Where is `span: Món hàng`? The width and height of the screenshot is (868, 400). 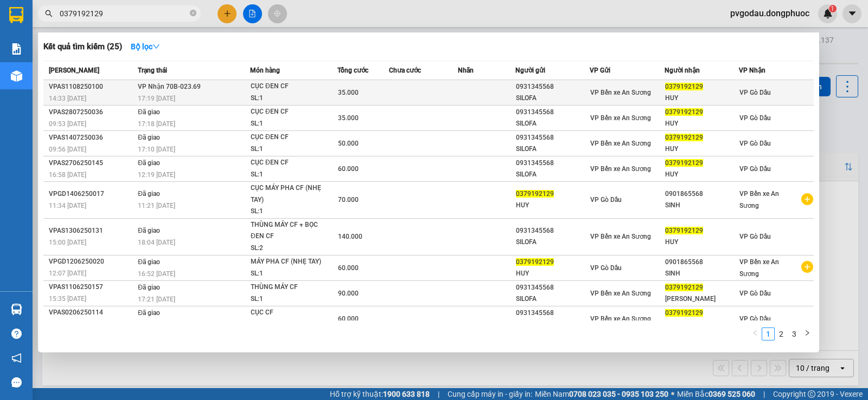 span: Món hàng is located at coordinates (265, 70).